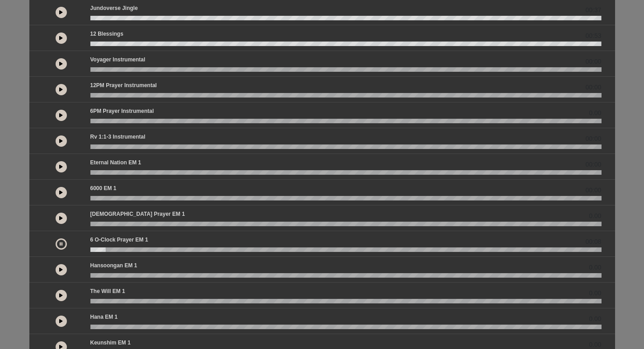  What do you see at coordinates (593, 36) in the screenshot?
I see `span: 00:53` at bounding box center [593, 36].